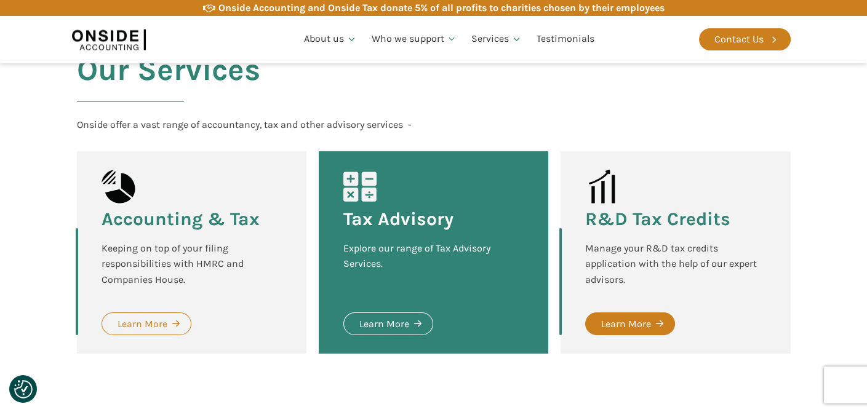  Describe the element at coordinates (675, 264) in the screenshot. I see `div: Manage your R&D tax credits application with the help of our expert advisors.` at that location.